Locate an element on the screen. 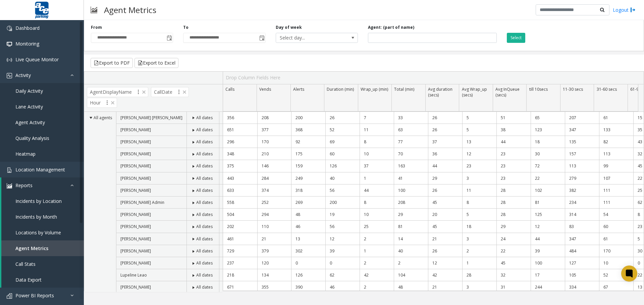 The width and height of the screenshot is (644, 305). span: Alerts is located at coordinates (298, 89).